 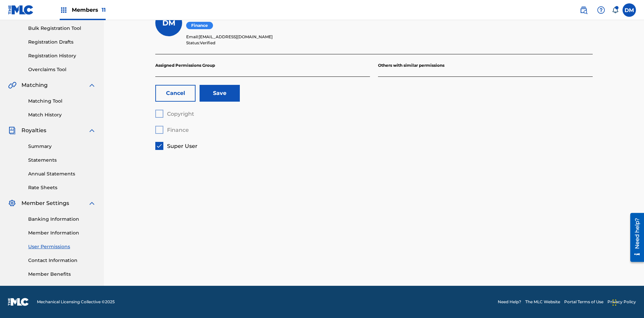 What do you see at coordinates (169, 23) in the screenshot?
I see `span: DM` at bounding box center [169, 23].